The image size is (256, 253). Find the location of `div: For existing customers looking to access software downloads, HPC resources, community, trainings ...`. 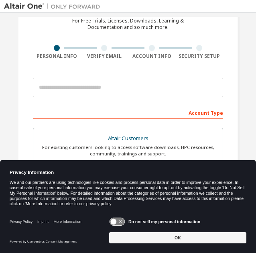

div: For existing customers looking to access software downloads, HPC resources, community, trainings ... is located at coordinates (128, 150).